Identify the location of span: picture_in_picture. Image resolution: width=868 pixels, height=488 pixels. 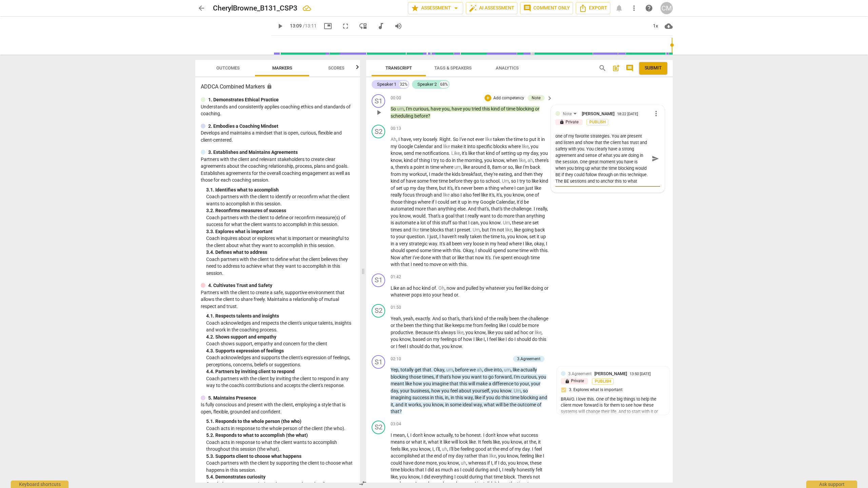
(328, 26).